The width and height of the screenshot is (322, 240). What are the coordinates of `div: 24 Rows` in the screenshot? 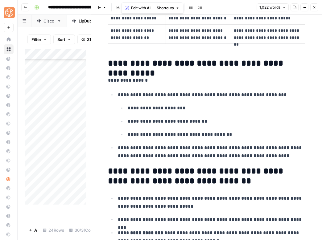 It's located at (53, 231).